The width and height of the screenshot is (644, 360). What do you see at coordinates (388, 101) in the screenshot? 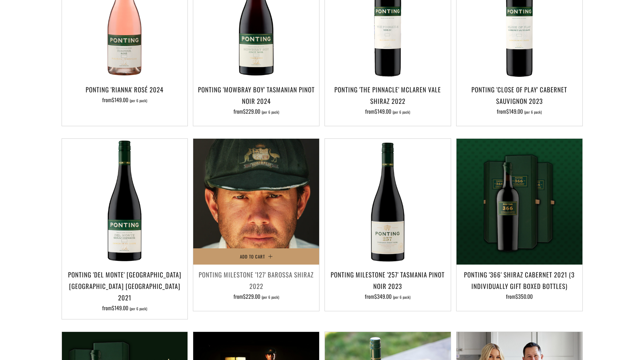
I see `a: Ponting 'The Pinnacle' McLaren Vale Shiraz 2022 from$149.00 (per 6 pack)` at bounding box center [388, 101].